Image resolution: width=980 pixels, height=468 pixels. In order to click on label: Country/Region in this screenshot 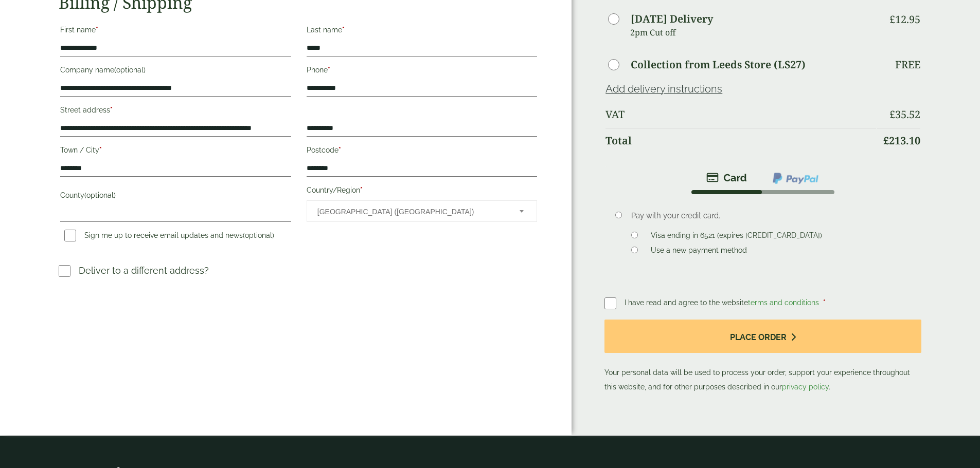, I will do `click(422, 192)`.